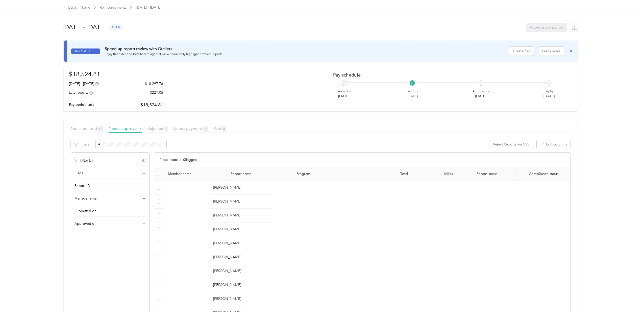  I want to click on span: Submitted on, so click(85, 211).